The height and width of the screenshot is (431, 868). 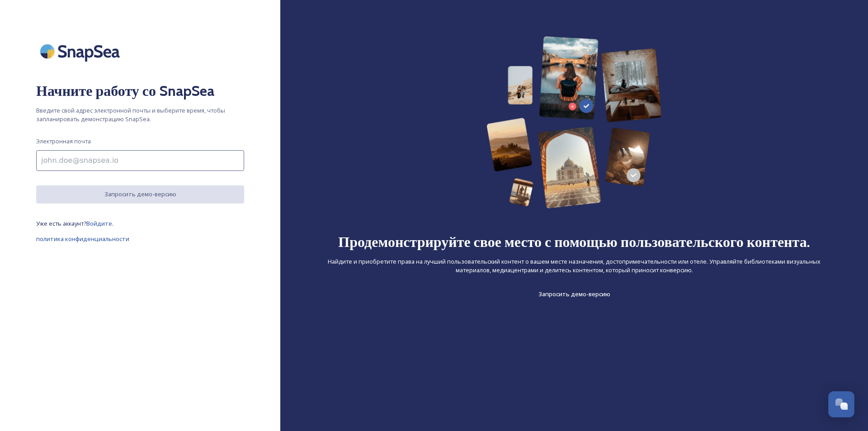 I want to click on font: Войдите., so click(x=100, y=224).